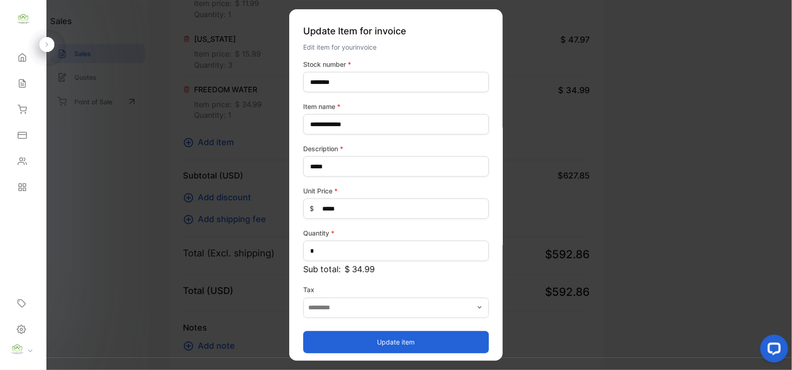  I want to click on span: Edit item for your invoice, so click(340, 47).